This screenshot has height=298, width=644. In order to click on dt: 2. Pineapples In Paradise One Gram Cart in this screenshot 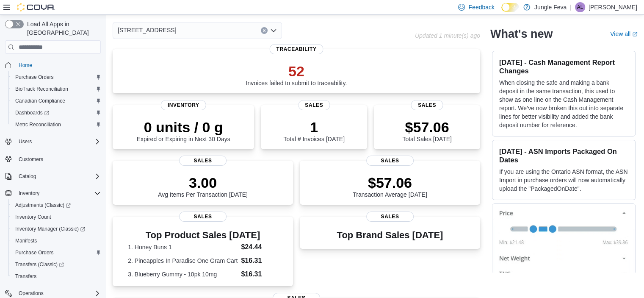, I will do `click(183, 260)`.